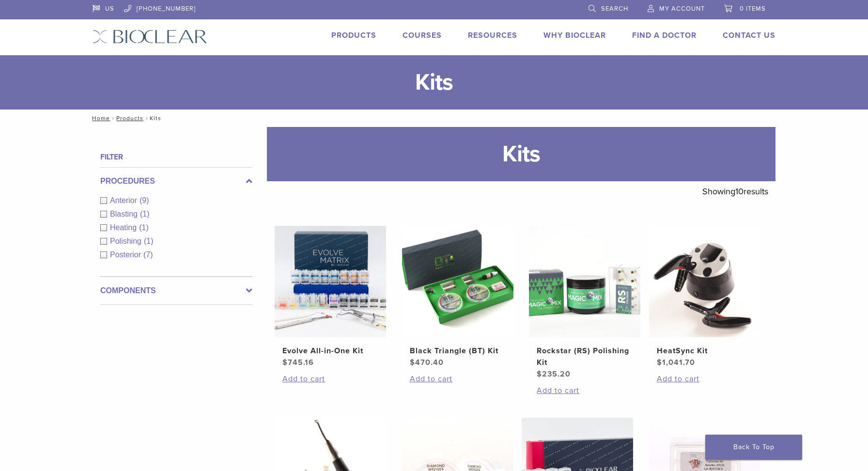  Describe the element at coordinates (458, 281) in the screenshot. I see `img: Black Triangle (BT) Kit` at that location.